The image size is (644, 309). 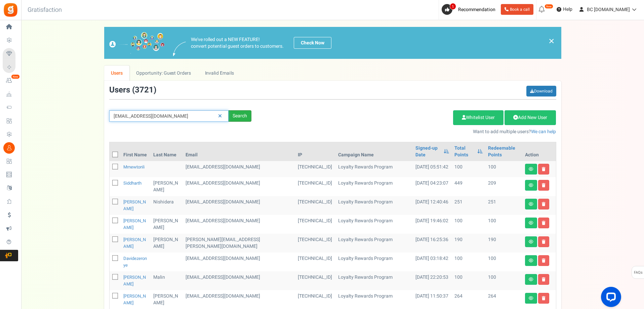 I want to click on span: 3721, so click(x=144, y=90).